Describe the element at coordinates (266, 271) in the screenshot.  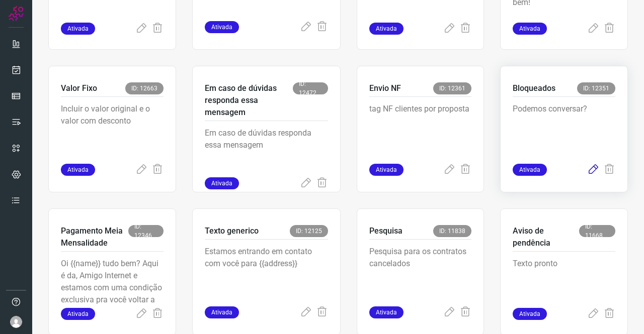
I see `p: Estamos entrando em contato com você para {{address}}` at that location.